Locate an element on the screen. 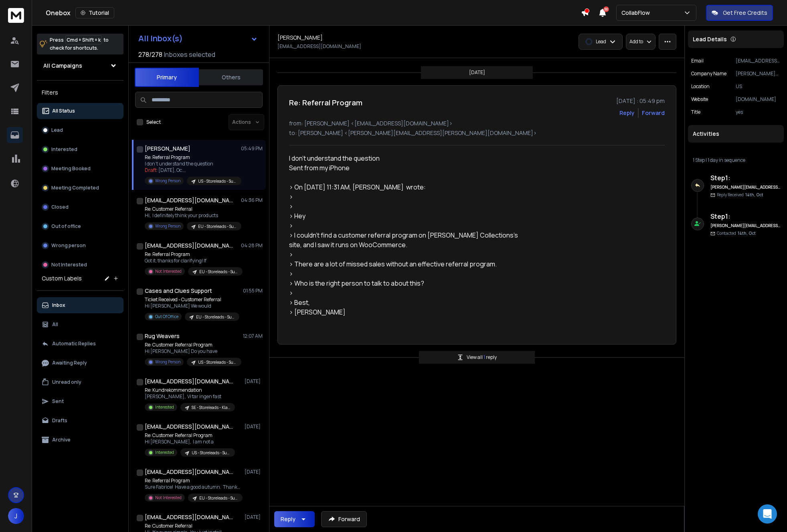 This screenshot has width=787, height=532. button: Archive is located at coordinates (80, 440).